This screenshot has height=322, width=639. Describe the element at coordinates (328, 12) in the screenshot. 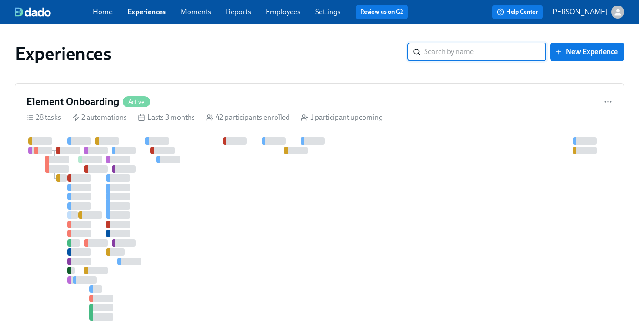

I see `a: Settings` at that location.